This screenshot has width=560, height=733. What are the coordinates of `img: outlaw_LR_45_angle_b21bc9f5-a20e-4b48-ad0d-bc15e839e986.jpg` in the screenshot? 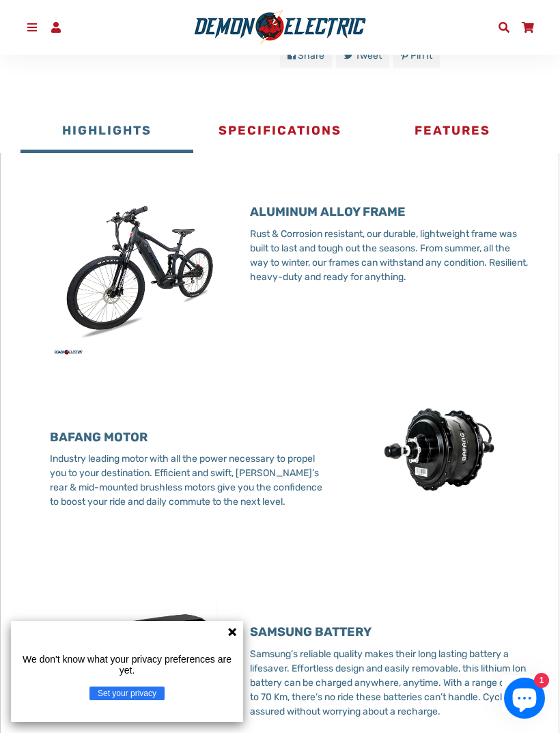 It's located at (140, 267).